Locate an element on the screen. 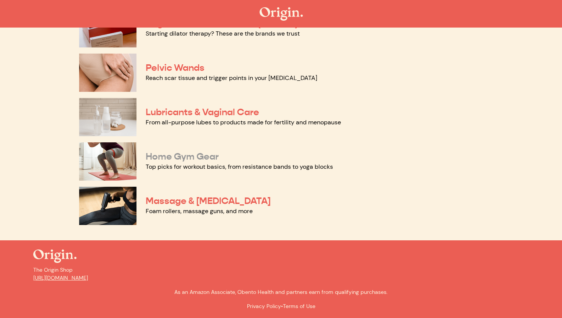 The image size is (562, 318). a: Home Gym Gear is located at coordinates (182, 156).